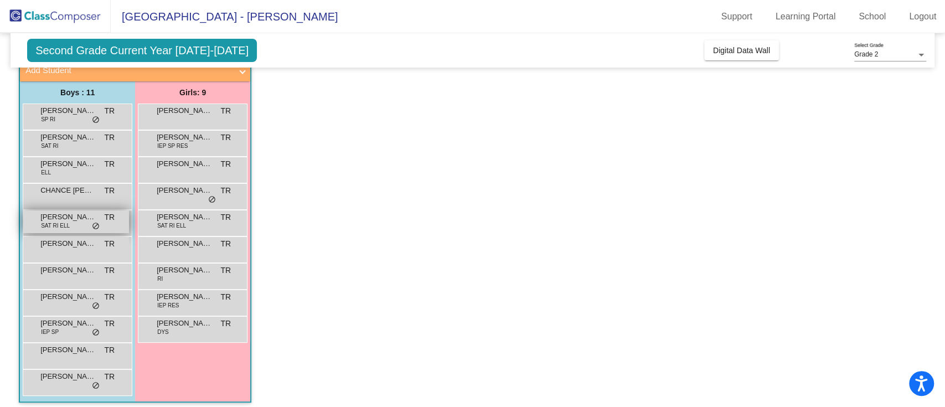  What do you see at coordinates (163, 332) in the screenshot?
I see `span: DYS` at bounding box center [163, 332].